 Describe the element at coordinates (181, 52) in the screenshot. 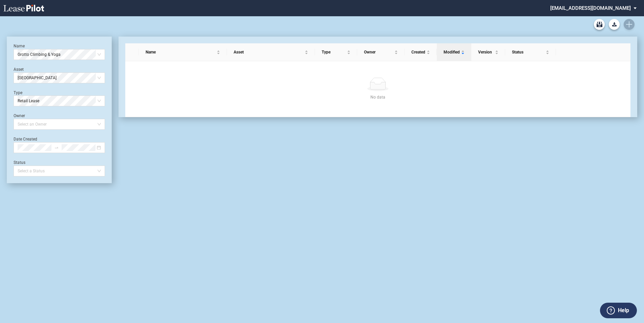

I see `span: Name` at that location.